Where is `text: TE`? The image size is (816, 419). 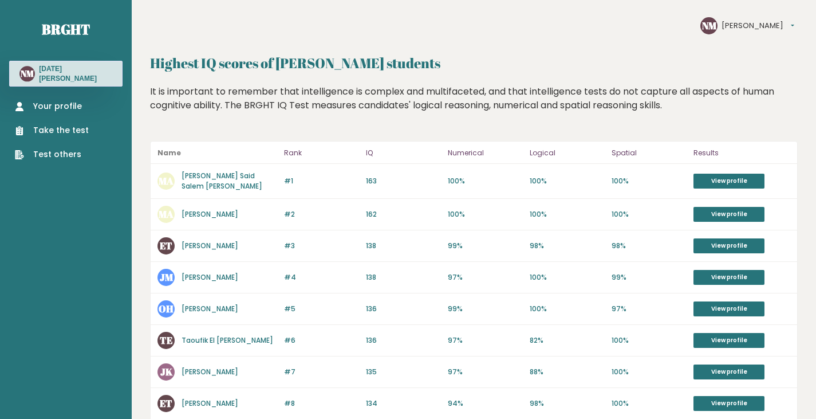
text: TE is located at coordinates (166, 340).